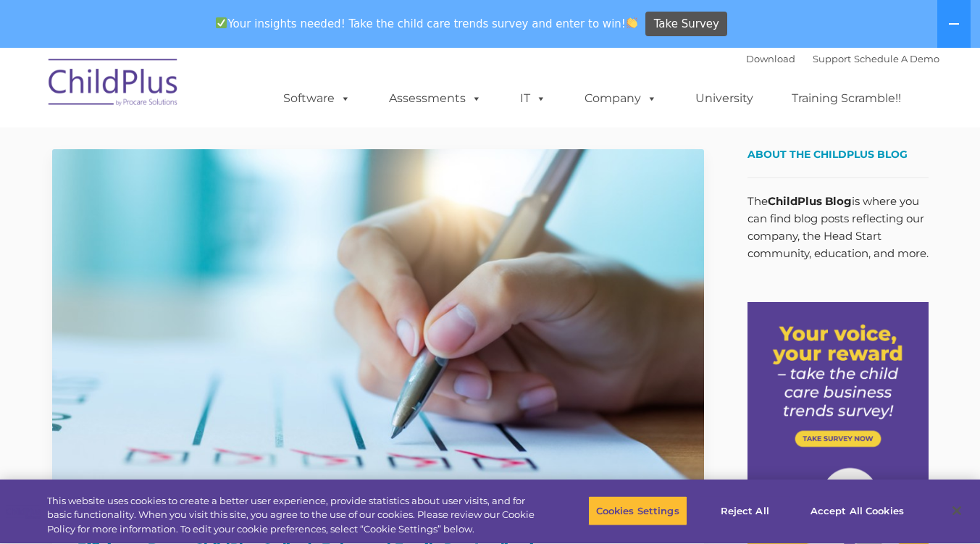 The width and height of the screenshot is (980, 544). What do you see at coordinates (114, 85) in the screenshot?
I see `img: ChildPlus by Procare Solutions` at bounding box center [114, 85].